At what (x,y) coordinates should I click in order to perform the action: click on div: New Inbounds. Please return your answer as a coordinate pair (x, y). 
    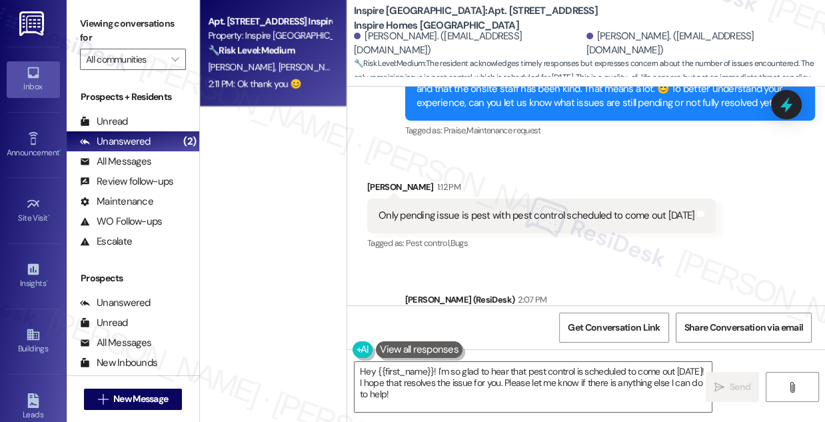
    Looking at the image, I should click on (119, 362).